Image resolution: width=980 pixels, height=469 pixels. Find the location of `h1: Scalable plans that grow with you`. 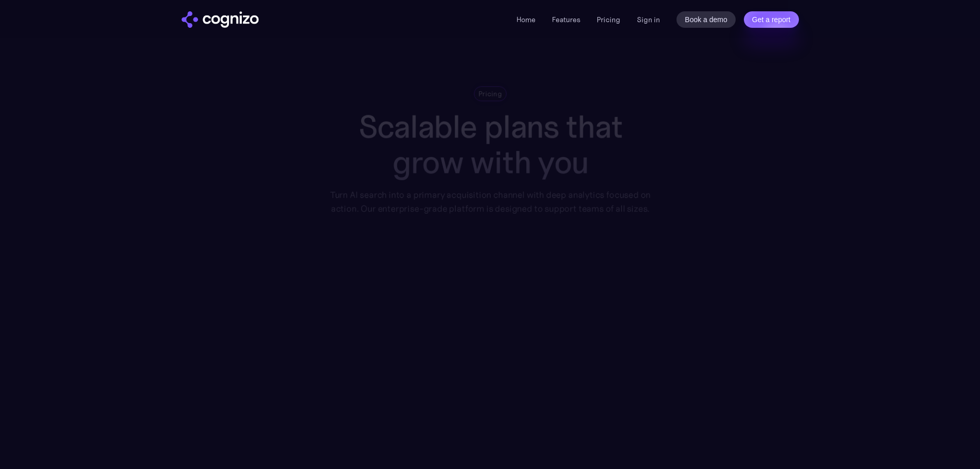

h1: Scalable plans that grow with you is located at coordinates (490, 145).